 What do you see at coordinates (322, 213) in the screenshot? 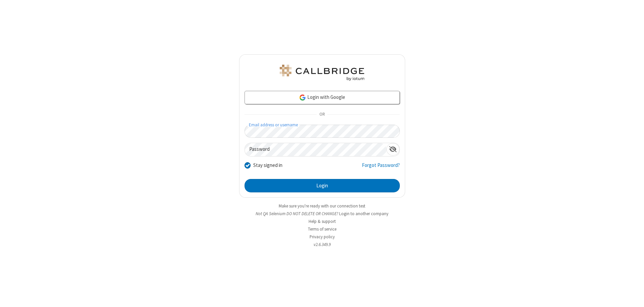
I see `li: Not QA Selenium DO NOT DELETE OR CHANGE?` at bounding box center [322, 213].